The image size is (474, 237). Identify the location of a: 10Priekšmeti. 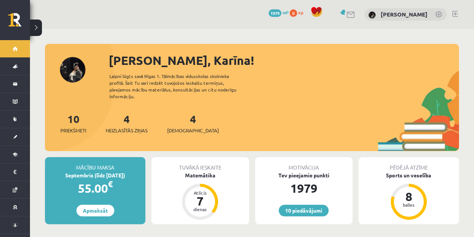
(73, 123).